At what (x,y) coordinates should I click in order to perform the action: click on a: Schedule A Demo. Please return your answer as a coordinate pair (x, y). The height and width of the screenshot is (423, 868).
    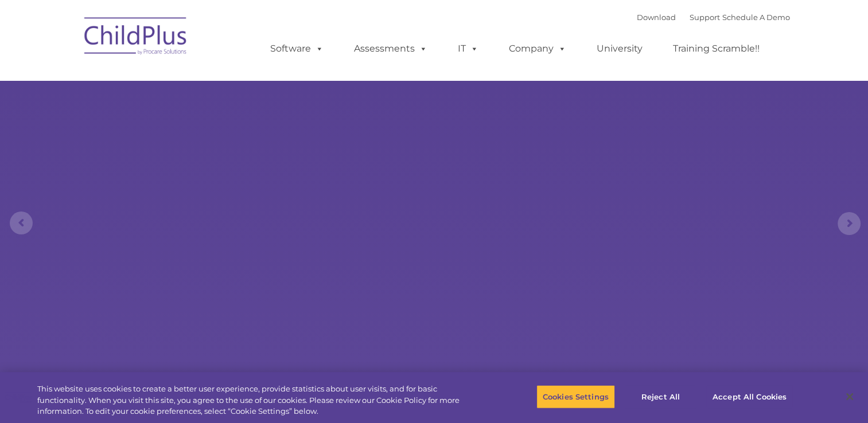
    Looking at the image, I should click on (756, 17).